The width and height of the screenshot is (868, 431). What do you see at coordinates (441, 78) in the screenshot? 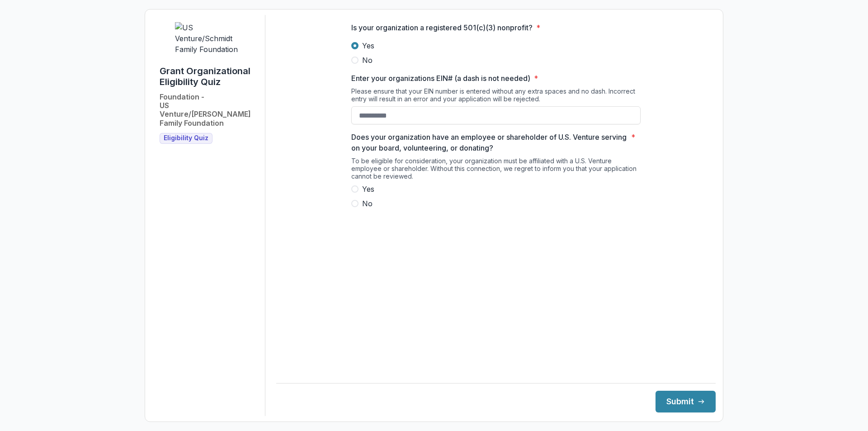
I see `p: Enter your organizations EIN# (a dash is not needed)` at bounding box center [441, 78].